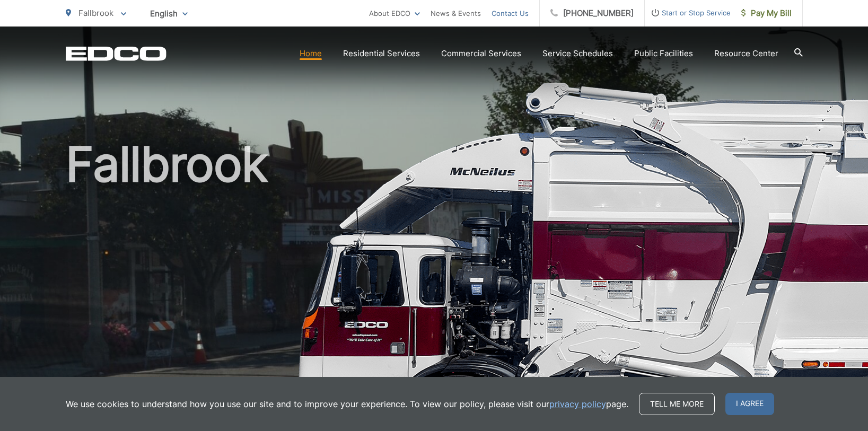 The height and width of the screenshot is (431, 868). Describe the element at coordinates (481, 53) in the screenshot. I see `a: Commercial Services` at that location.